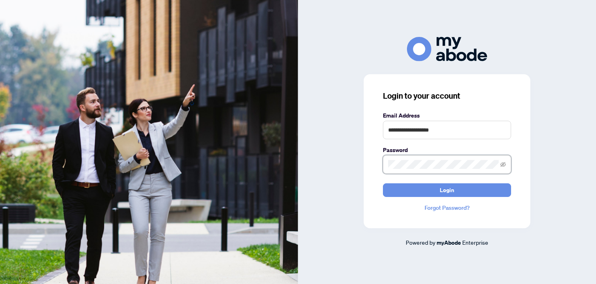 This screenshot has width=596, height=284. I want to click on h3: Login to your account, so click(447, 96).